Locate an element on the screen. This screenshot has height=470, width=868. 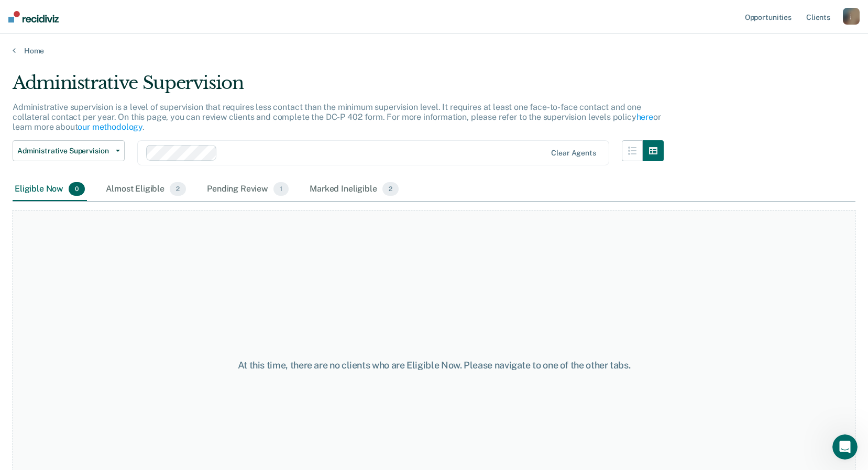
a: here is located at coordinates (644, 117).